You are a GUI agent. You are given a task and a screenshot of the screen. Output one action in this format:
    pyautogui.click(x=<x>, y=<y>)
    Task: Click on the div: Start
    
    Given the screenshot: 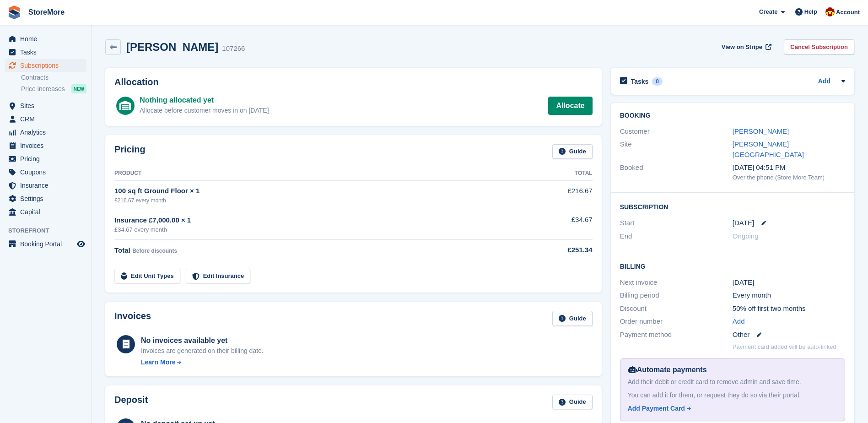 What is the action you would take?
    pyautogui.click(x=677, y=223)
    